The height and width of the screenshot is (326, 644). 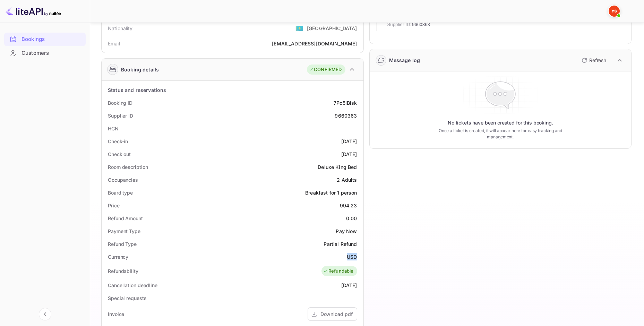 What do you see at coordinates (337, 167) in the screenshot?
I see `div: Deluxe King Bed` at bounding box center [337, 167].